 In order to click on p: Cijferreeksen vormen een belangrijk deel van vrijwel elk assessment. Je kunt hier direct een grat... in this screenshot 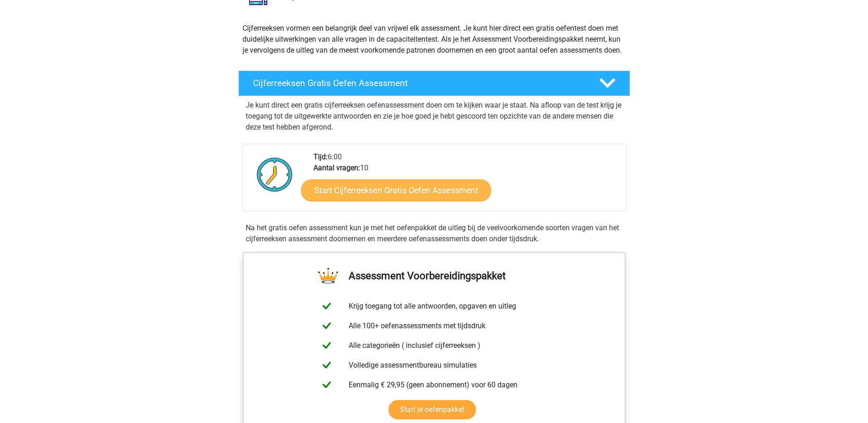, I will do `click(434, 40)`.